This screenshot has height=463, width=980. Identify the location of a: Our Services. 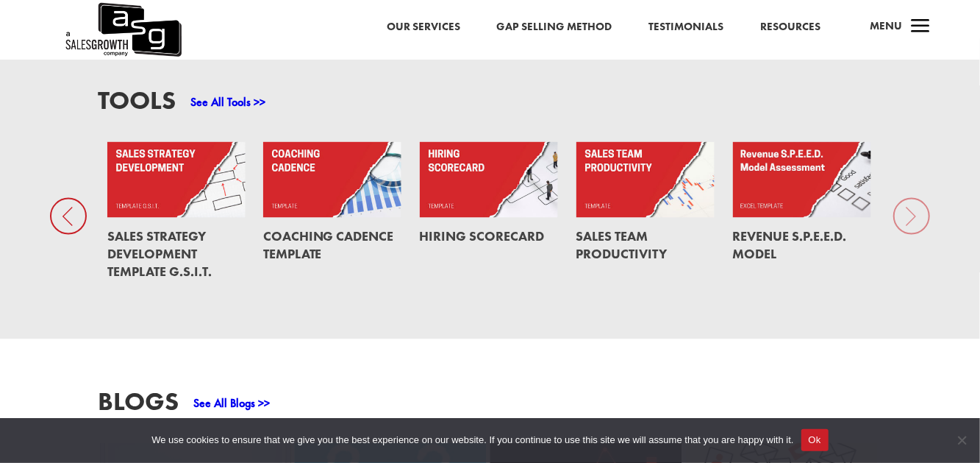
(424, 27).